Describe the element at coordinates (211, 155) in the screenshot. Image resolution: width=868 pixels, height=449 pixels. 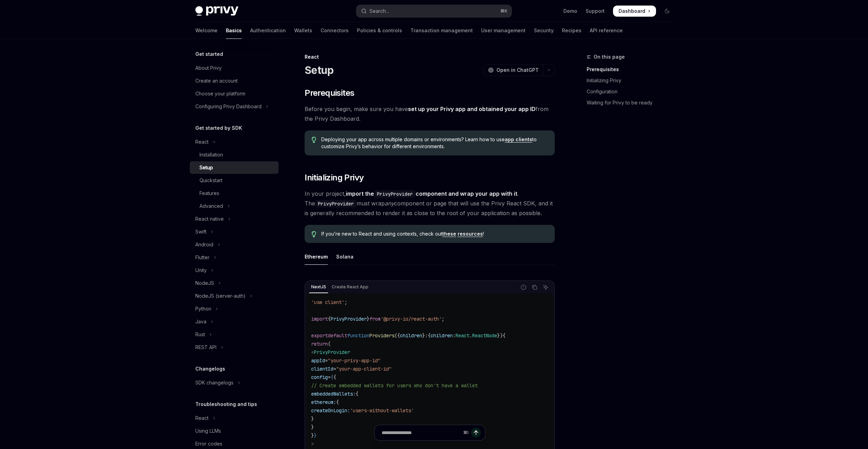
I see `div: Installation` at that location.